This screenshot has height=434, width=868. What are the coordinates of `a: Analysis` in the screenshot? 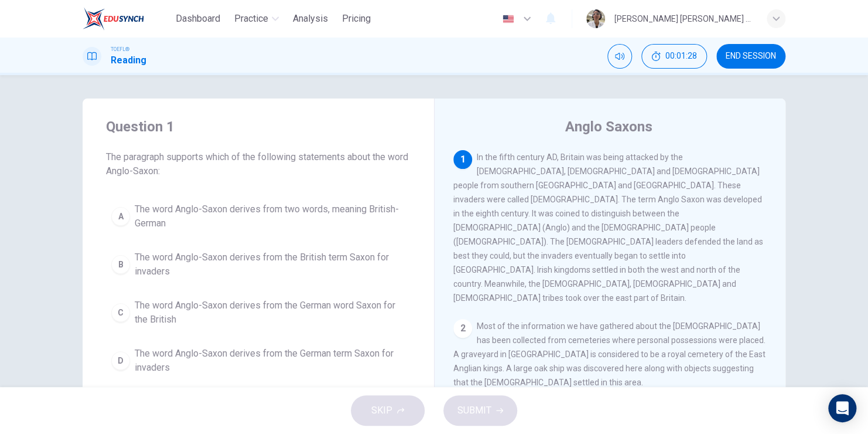 It's located at (310, 19).